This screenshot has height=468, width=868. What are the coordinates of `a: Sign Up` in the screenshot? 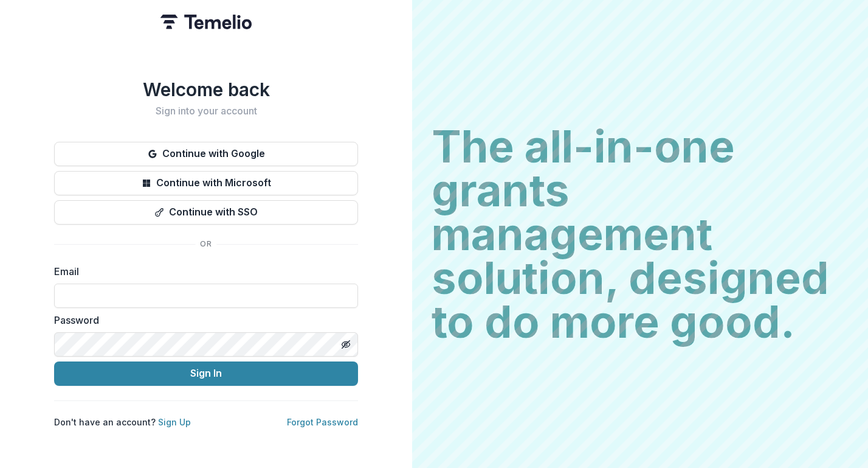 It's located at (174, 421).